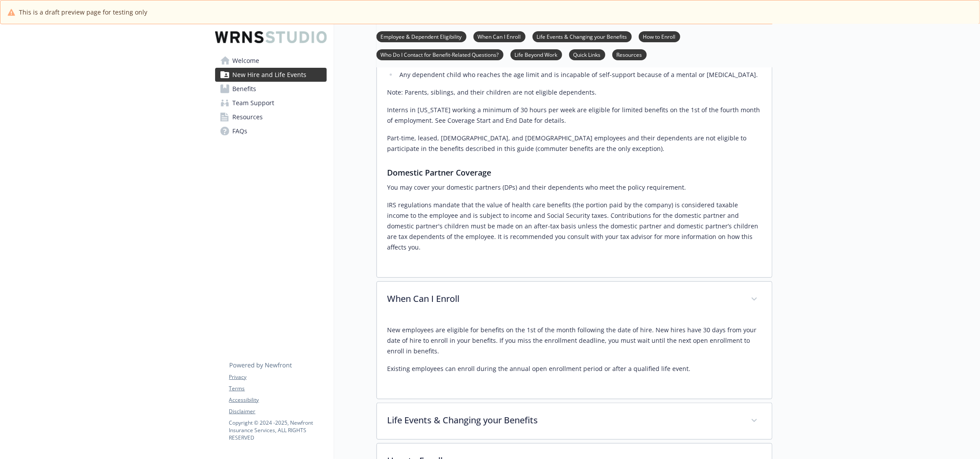 The width and height of the screenshot is (980, 459). Describe the element at coordinates (278, 430) in the screenshot. I see `p: Copyright © 2024 - 2025 , Newfront Insurance Services, ALL RIGHTS RESERVED` at that location.